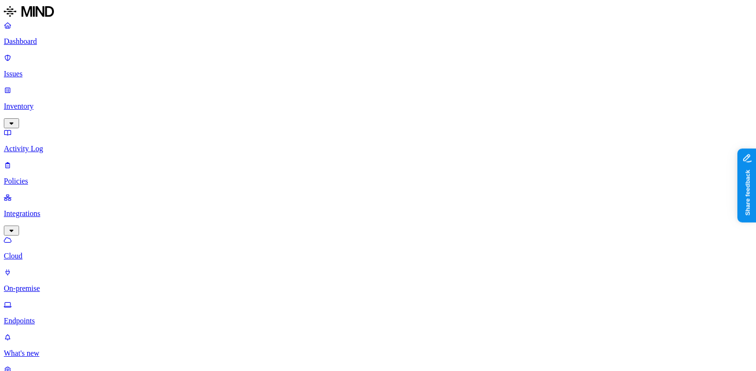  I want to click on a: Endpoints, so click(378, 313).